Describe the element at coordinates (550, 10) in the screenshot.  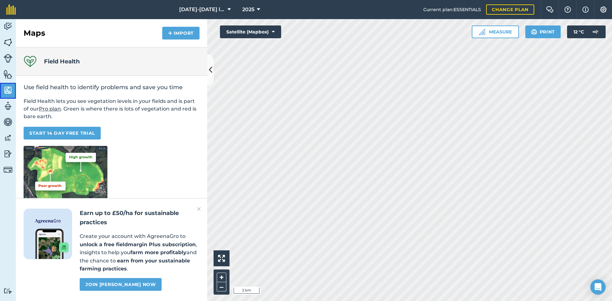
I see `img: Two speech bubbles overlapping with the left bubble in the forefront` at that location.